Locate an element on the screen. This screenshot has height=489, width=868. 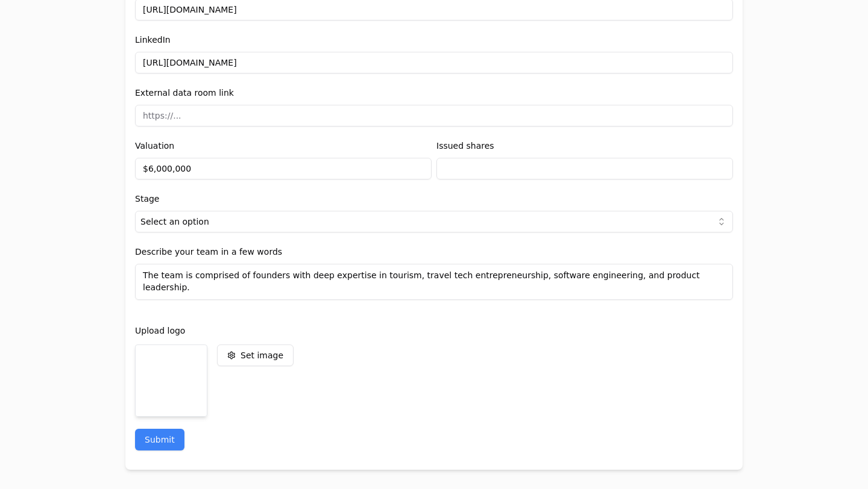
label: Valuation is located at coordinates (155, 146).